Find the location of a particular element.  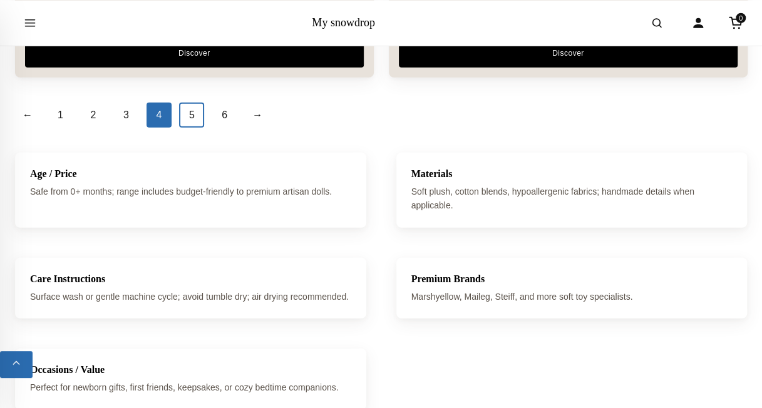

h3: Occasions / Value is located at coordinates (190, 370).